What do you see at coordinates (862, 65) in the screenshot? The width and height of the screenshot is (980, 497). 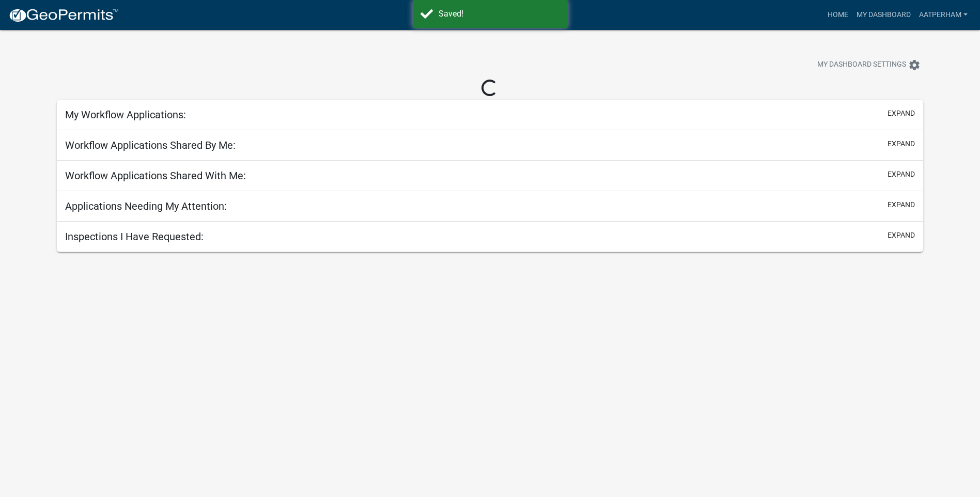 I see `span: My Dashboard Settings` at bounding box center [862, 65].